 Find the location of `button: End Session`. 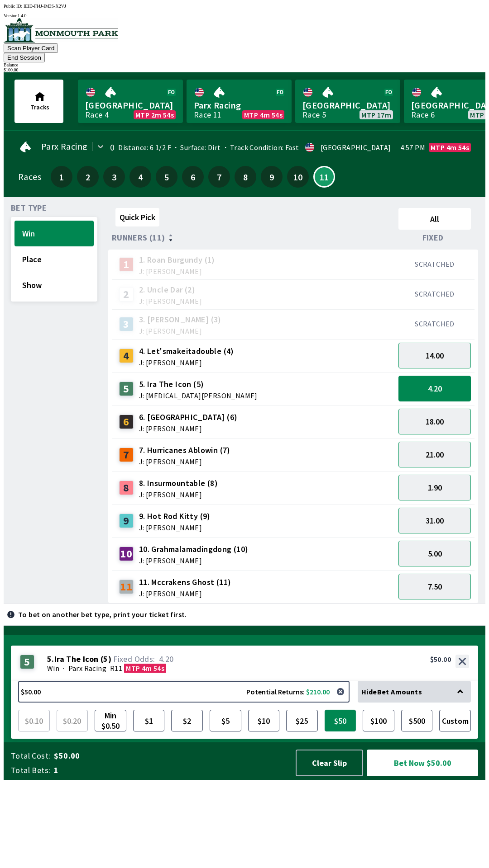

button: End Session is located at coordinates (24, 58).